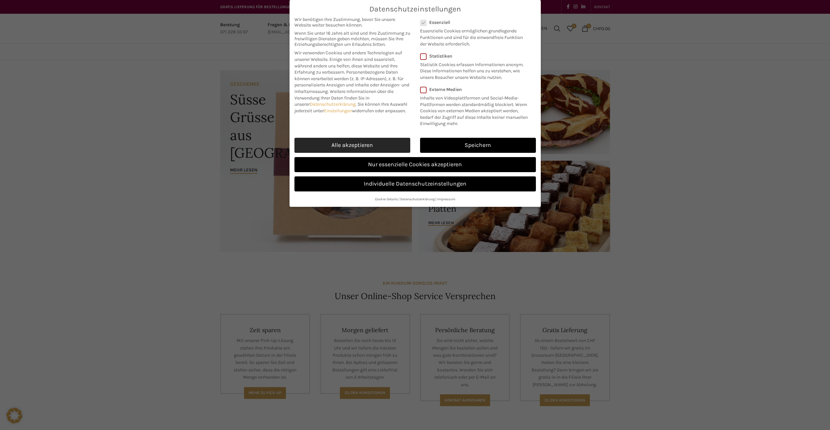 This screenshot has width=830, height=430. I want to click on span: Wir benötigen Ihre Zustimmung, bevor Sie unsere Website weiter besuchen können., so click(352, 22).